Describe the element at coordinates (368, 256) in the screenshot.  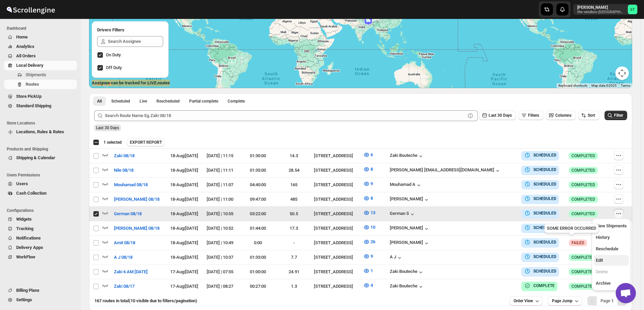
I see `button: 9` at that location.